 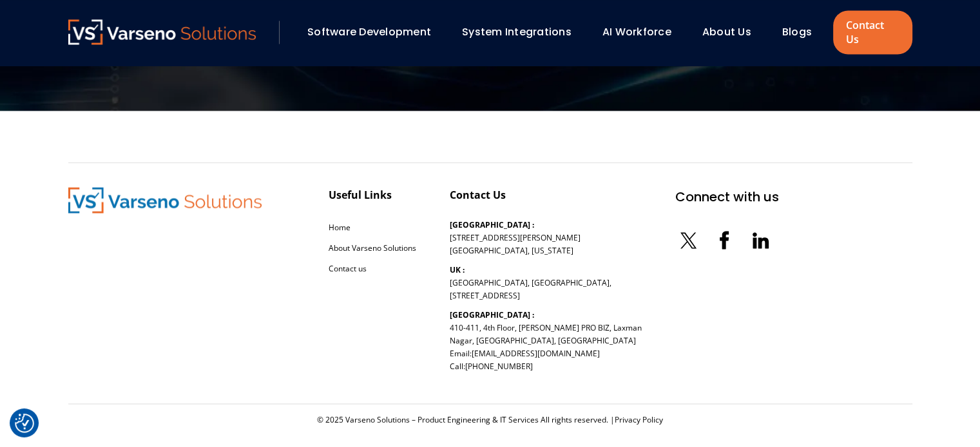 What do you see at coordinates (24, 423) in the screenshot?
I see `img: Revisit consent button` at bounding box center [24, 423].